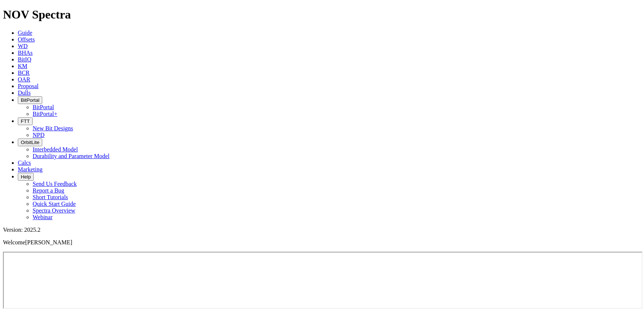 The width and height of the screenshot is (644, 311). Describe the element at coordinates (30, 142) in the screenshot. I see `button: OrbitLite` at that location.